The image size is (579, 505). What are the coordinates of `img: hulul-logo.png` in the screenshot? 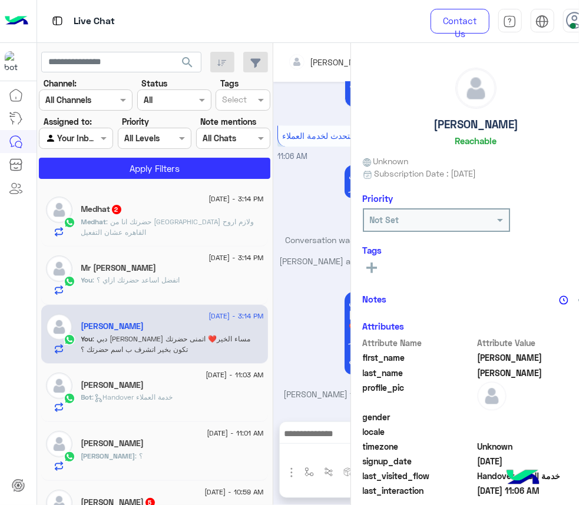 It's located at (523, 479).